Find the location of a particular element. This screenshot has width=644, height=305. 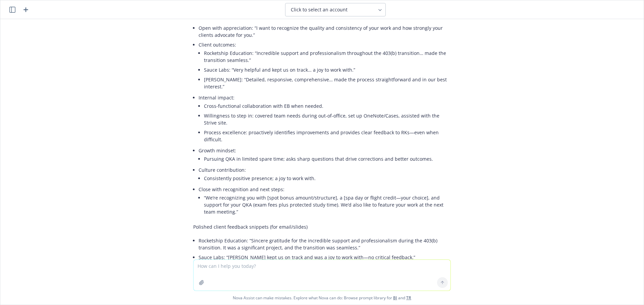

span: Click to select an account is located at coordinates (319, 10).